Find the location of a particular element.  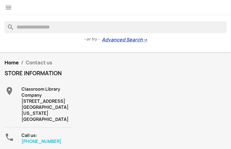

div: Call us: is located at coordinates (47, 138).